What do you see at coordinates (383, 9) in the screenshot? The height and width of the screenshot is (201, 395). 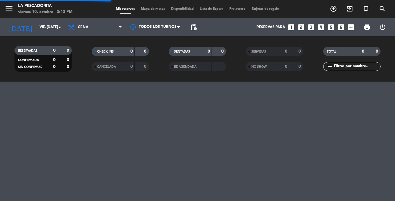 I see `i: search` at bounding box center [383, 9].